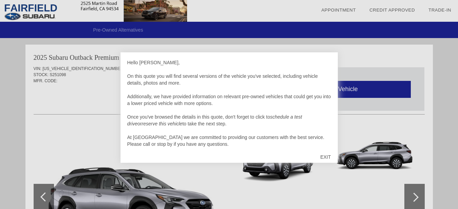 This screenshot has height=209, width=458. I want to click on em: schedule a test drive, so click(214, 120).